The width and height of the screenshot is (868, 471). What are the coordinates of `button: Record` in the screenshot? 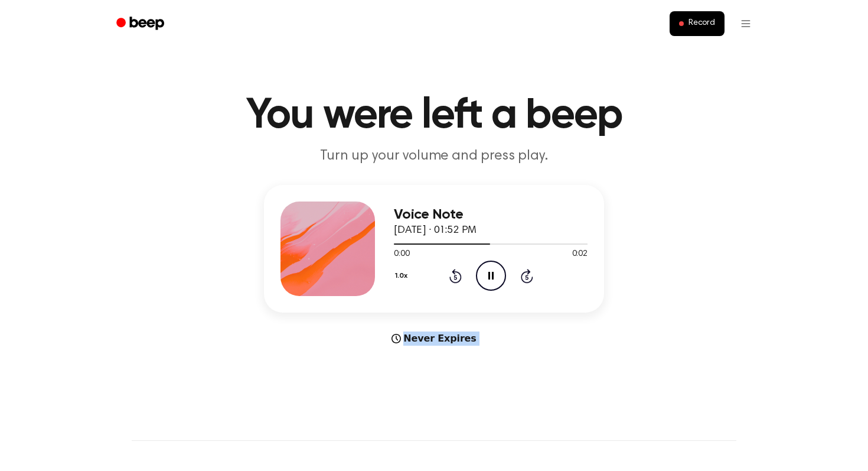 It's located at (697, 23).